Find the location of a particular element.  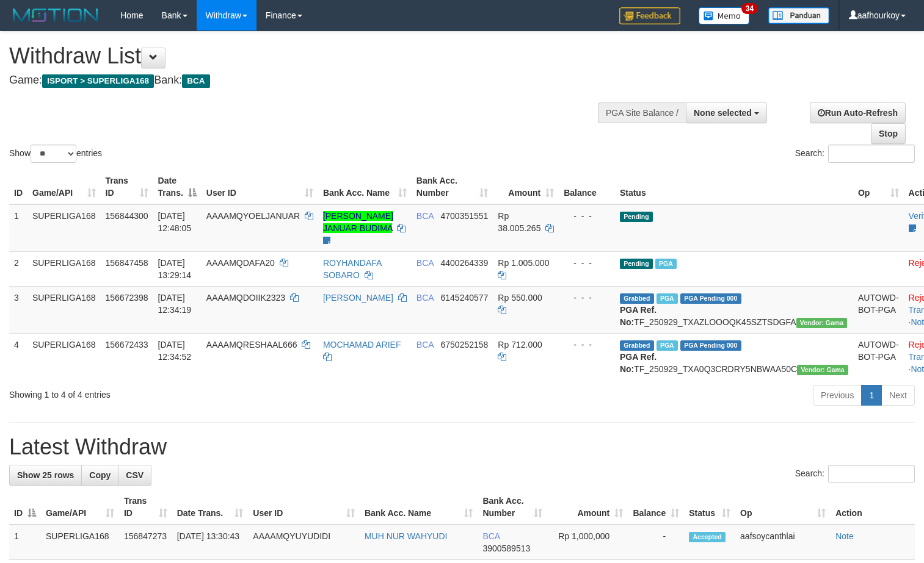

th: Balance is located at coordinates (587, 187).